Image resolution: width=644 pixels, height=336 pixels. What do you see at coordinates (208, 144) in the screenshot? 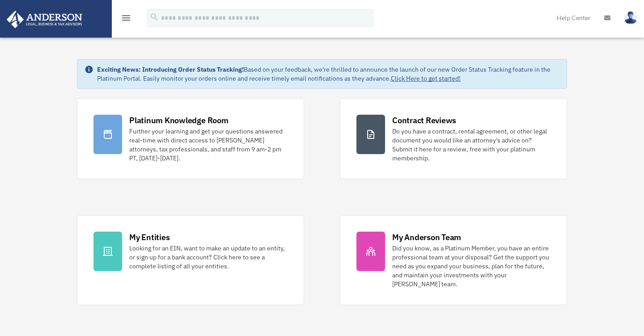
I see `div: Further your learning and get your questions answered real-time with direct access to [PERSON_NAM...` at bounding box center [208, 144].